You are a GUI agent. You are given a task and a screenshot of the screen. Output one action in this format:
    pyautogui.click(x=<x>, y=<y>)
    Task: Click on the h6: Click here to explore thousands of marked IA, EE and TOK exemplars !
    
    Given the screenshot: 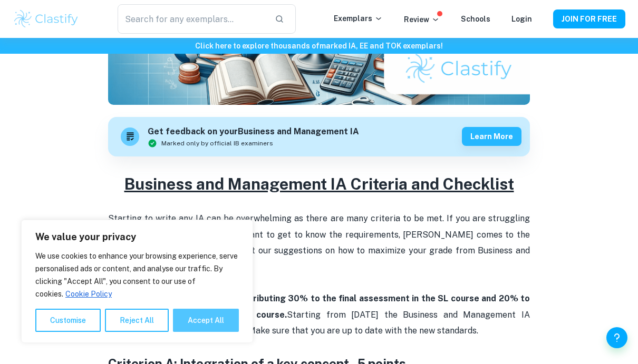 What is the action you would take?
    pyautogui.click(x=319, y=46)
    